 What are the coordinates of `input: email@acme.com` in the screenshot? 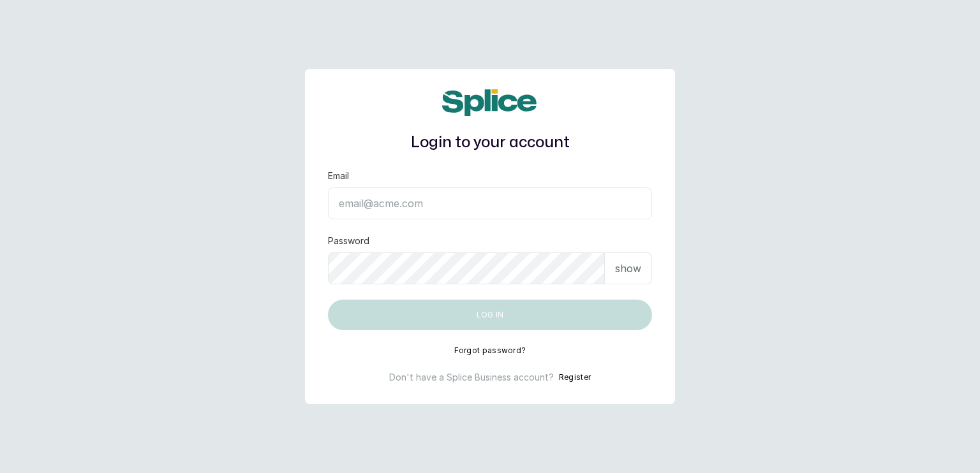 It's located at (490, 204).